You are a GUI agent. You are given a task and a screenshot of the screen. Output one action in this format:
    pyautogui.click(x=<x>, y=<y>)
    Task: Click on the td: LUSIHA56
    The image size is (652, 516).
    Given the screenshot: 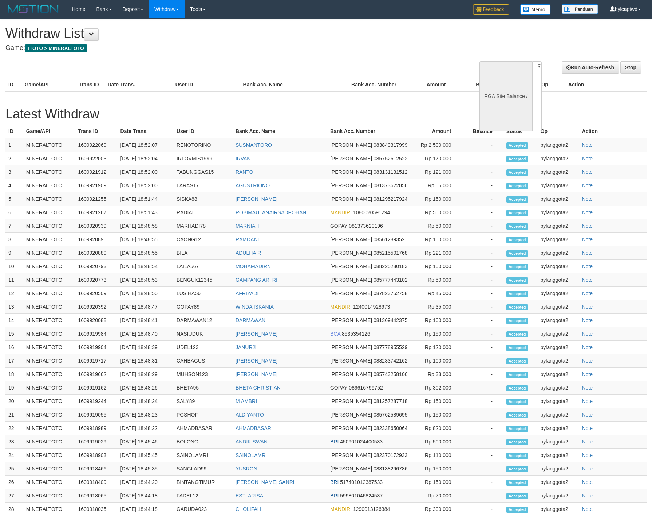 What is the action you would take?
    pyautogui.click(x=203, y=293)
    